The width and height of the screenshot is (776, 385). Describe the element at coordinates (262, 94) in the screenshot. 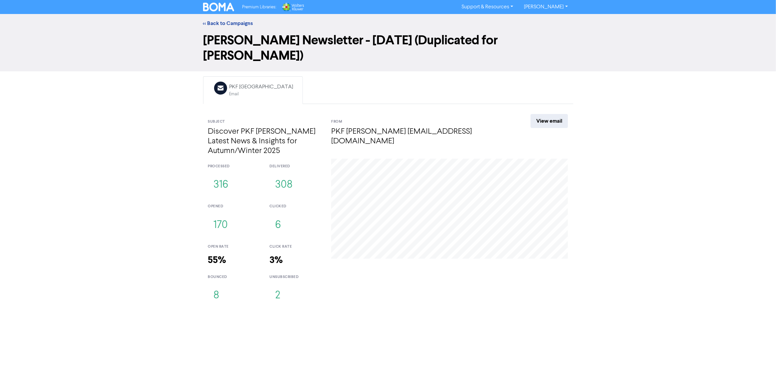

I see `div: Email` at that location.